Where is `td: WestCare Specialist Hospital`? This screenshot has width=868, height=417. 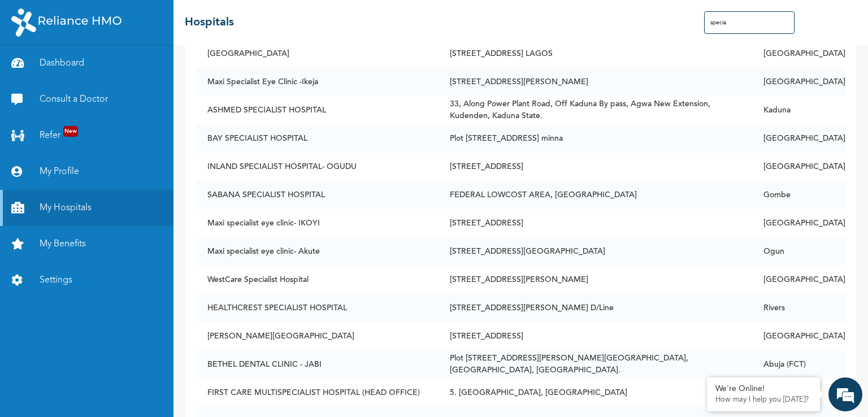
td: WestCare Specialist Hospital is located at coordinates (317, 280).